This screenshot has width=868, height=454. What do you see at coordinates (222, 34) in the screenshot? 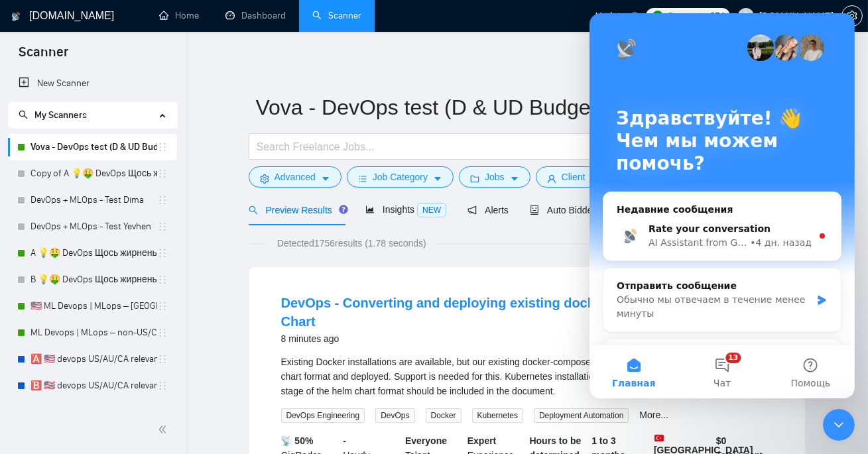
I see `img: Profile image for Nazar` at bounding box center [222, 34].